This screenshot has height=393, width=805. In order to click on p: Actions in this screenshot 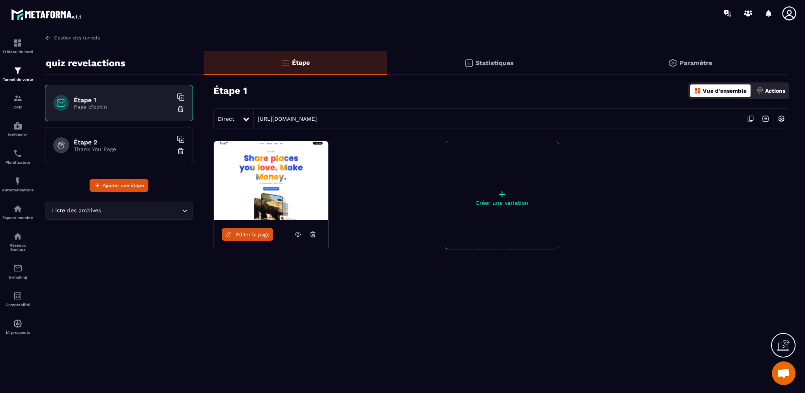, I will do `click(775, 91)`.